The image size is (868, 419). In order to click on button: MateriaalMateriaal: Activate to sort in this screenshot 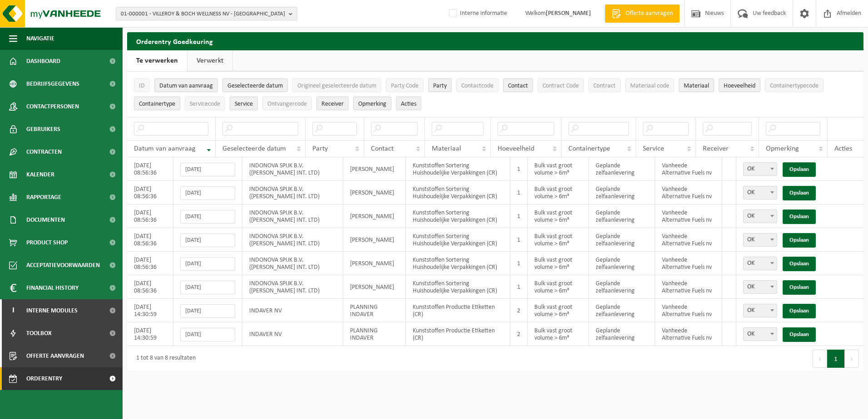, I will do `click(696, 85)`.